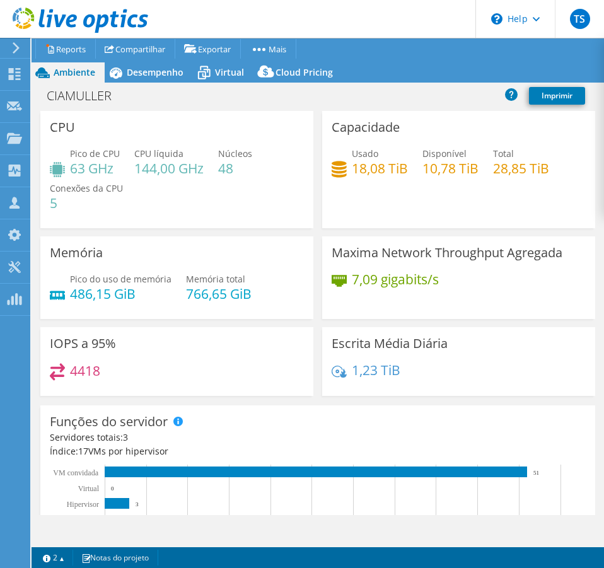  What do you see at coordinates (120, 294) in the screenshot?
I see `h4: 486,15 GiB` at bounding box center [120, 294].